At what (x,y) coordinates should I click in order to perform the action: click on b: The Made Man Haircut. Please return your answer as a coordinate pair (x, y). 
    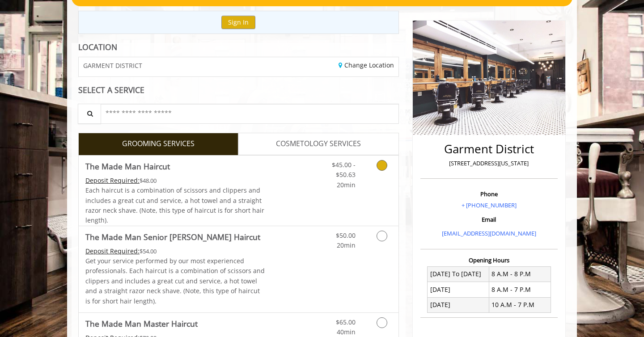
    Looking at the image, I should click on (128, 166).